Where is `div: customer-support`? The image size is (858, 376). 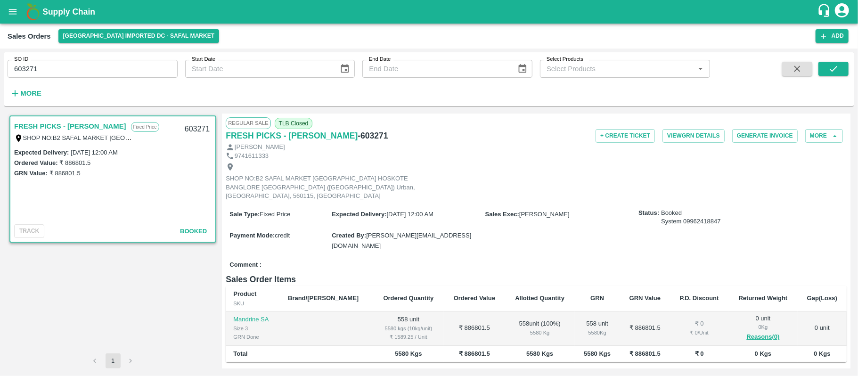
div: customer-support is located at coordinates (825, 12).